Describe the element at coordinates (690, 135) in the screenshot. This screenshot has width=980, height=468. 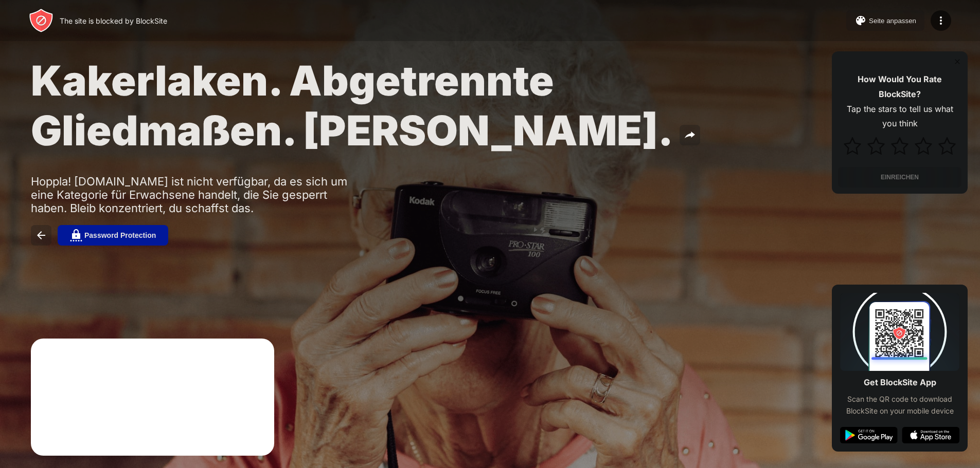
I see `img: share.svg` at that location.